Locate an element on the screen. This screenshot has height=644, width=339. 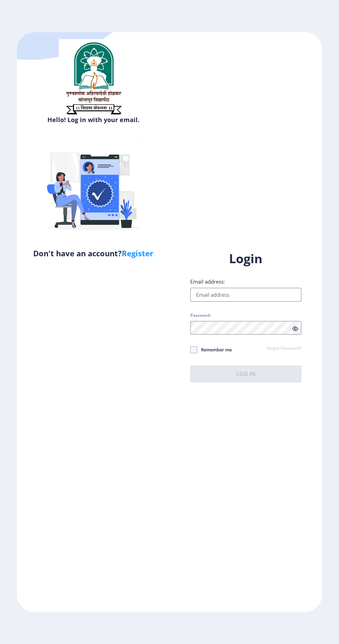
img: sulogo.png is located at coordinates (93, 78).